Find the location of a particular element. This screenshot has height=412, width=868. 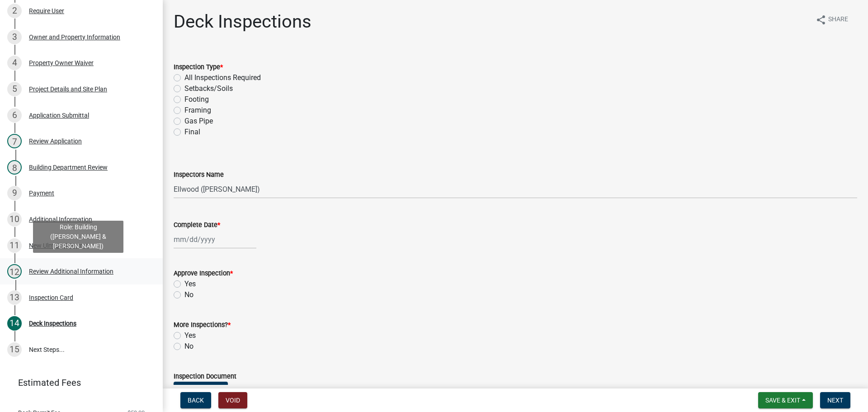

button: Save & Exit is located at coordinates (785, 400).